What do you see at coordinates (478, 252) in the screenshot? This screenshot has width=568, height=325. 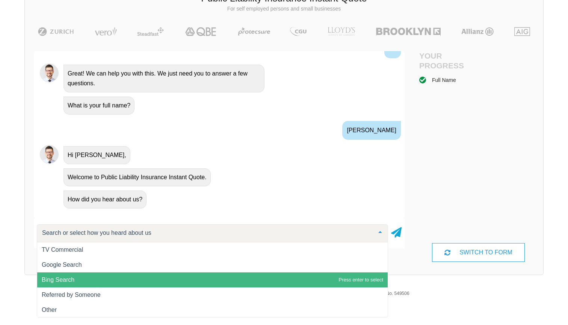 I see `div: SWITCH TO FORM` at bounding box center [478, 252].